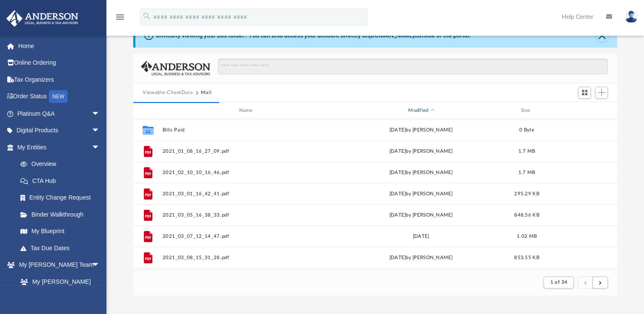 The height and width of the screenshot is (314, 644). I want to click on img: User Pic, so click(631, 17).